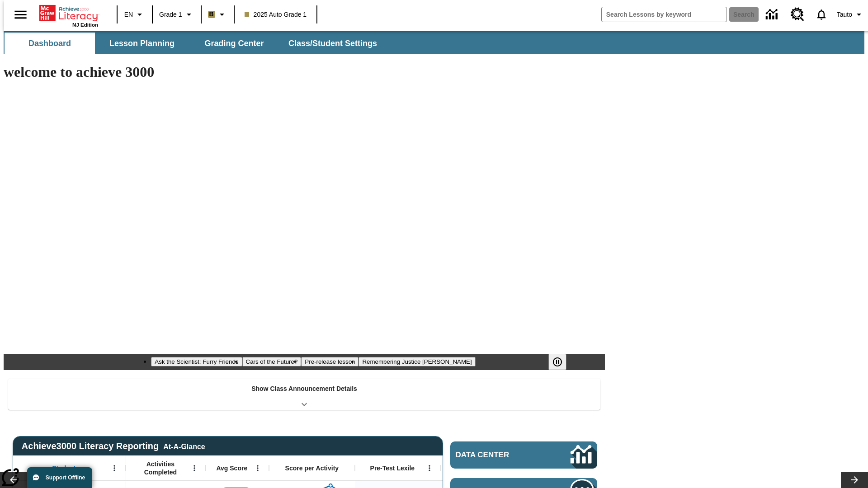  Describe the element at coordinates (664, 14) in the screenshot. I see `input: search field` at that location.